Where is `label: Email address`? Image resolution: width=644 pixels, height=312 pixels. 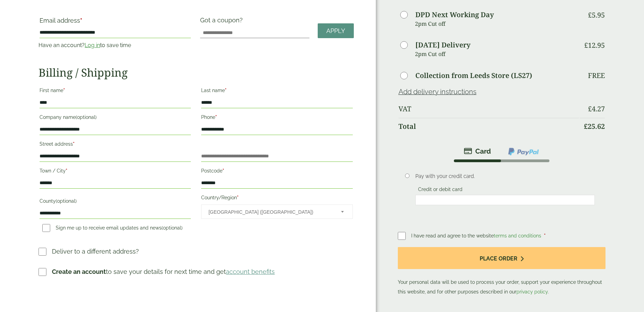 label: Email address is located at coordinates (115, 22).